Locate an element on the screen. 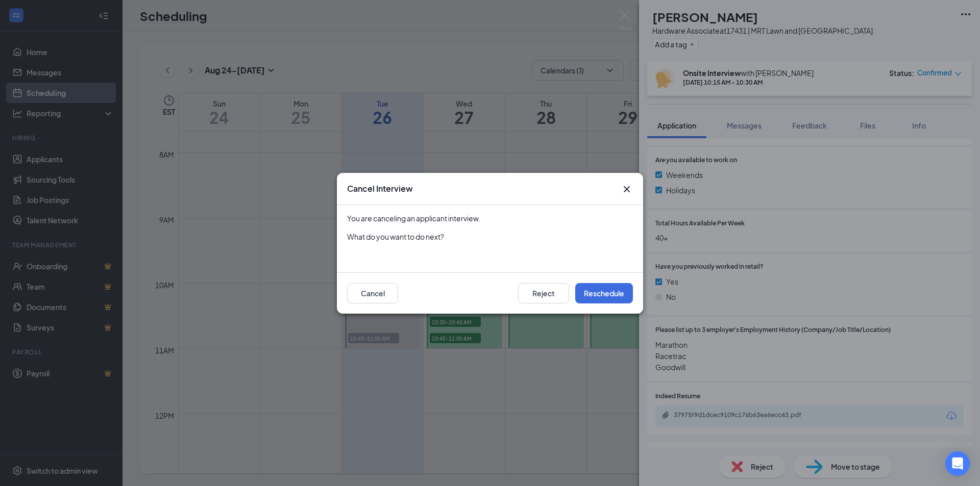 This screenshot has height=486, width=980. div: What do you want to do next? is located at coordinates (490, 237).